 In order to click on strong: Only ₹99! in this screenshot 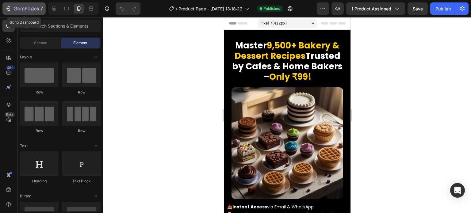, I will do `click(66, 60)`.